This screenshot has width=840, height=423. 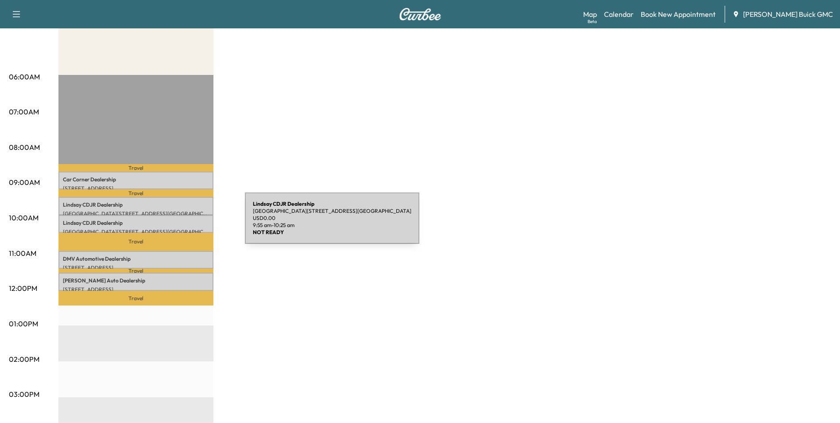 I want to click on p: Car Corner Dealership, so click(x=136, y=179).